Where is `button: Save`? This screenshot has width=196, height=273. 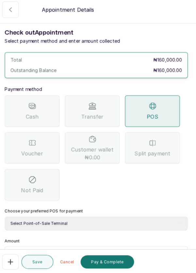 button: Save is located at coordinates (40, 261).